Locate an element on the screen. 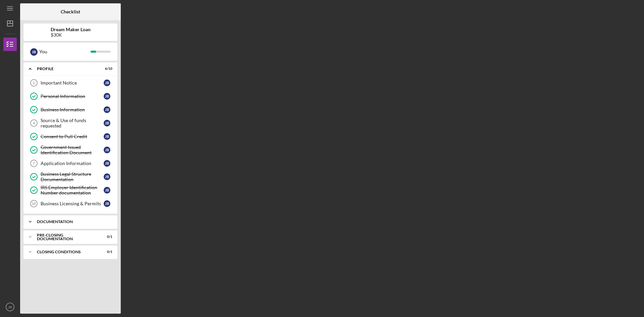 The width and height of the screenshot is (644, 317). div: You is located at coordinates (65, 52).